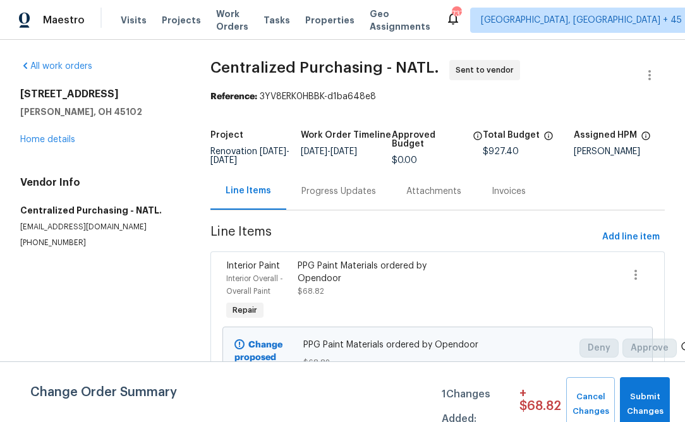 The image size is (685, 422). What do you see at coordinates (478, 143) in the screenshot?
I see `span: The total cost of line items that have been approved by both Opendoor and the Trade Partner. This...` at bounding box center [478, 143].